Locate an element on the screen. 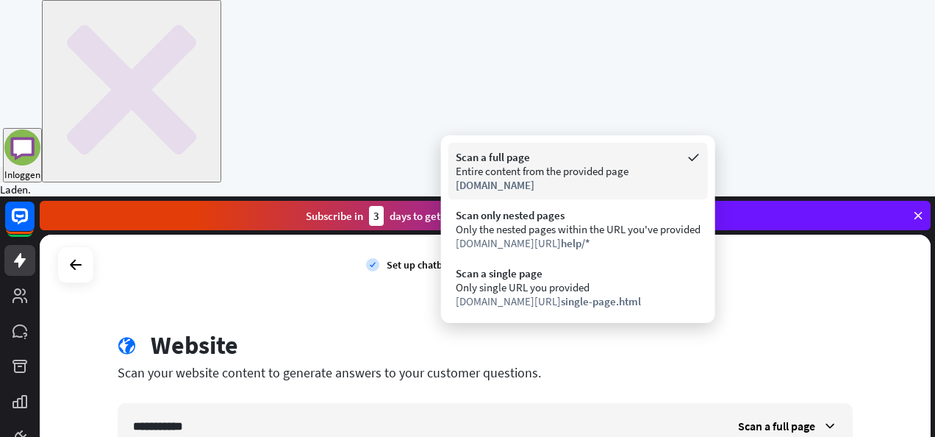 The width and height of the screenshot is (935, 437). div: Scan a single page is located at coordinates (578, 273).